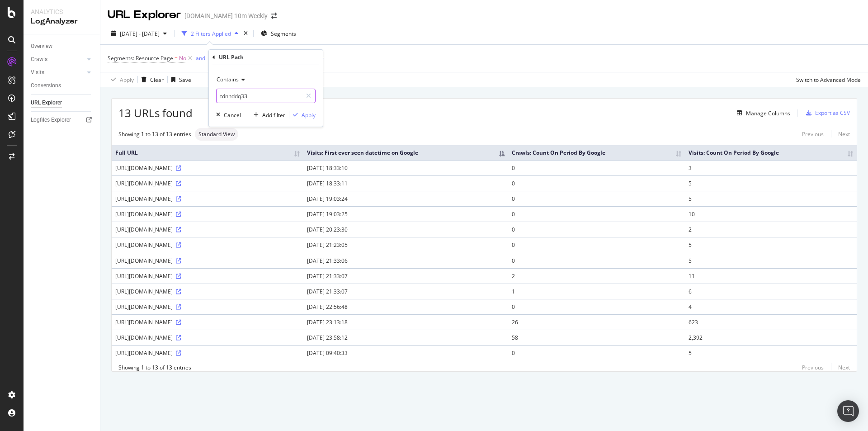  Describe the element at coordinates (51, 120) in the screenshot. I see `div: Logfiles Explorer` at that location.